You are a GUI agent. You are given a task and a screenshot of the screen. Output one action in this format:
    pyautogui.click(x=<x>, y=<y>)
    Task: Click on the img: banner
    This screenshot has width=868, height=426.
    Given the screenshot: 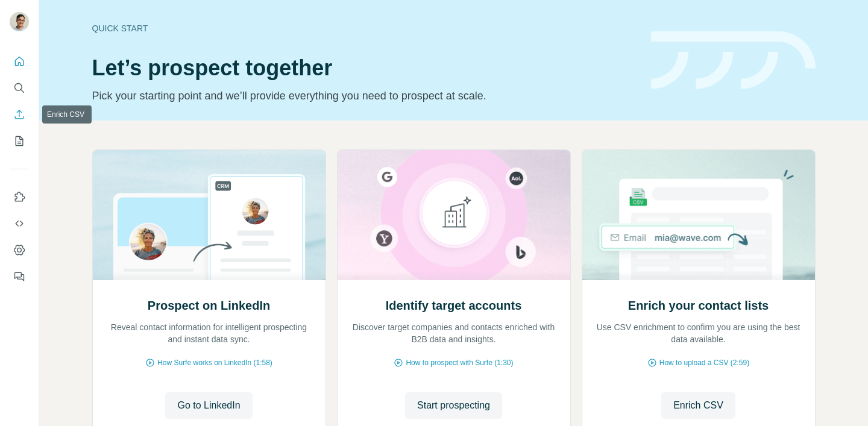 What is the action you would take?
    pyautogui.click(x=733, y=60)
    